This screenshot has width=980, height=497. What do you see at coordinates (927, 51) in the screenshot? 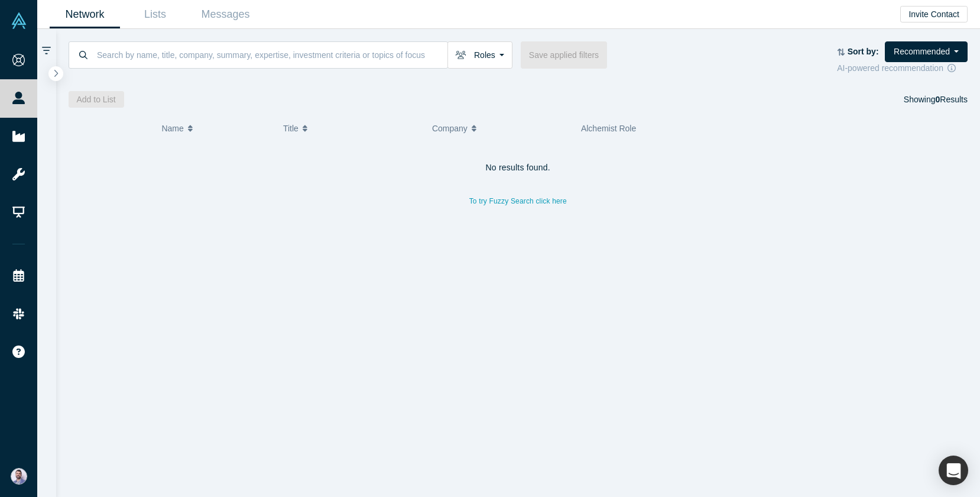
I see `button: Recommended` at bounding box center [927, 51].